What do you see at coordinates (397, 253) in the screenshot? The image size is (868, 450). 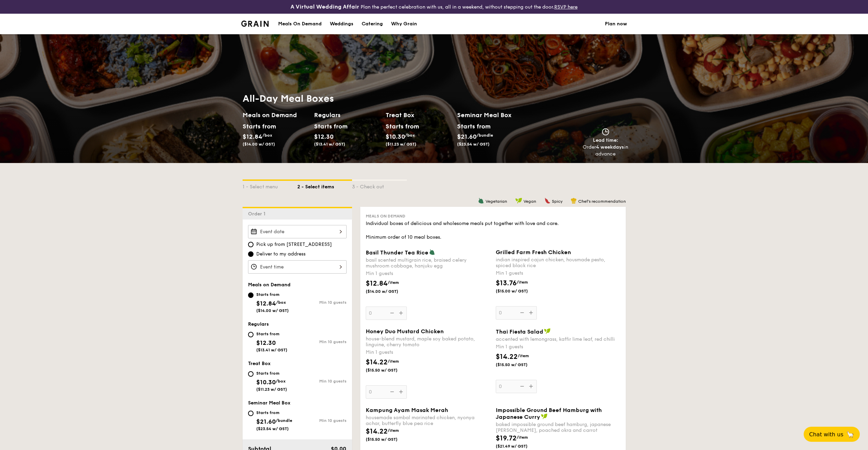 I see `span: Basil Thunder Tea Rice` at bounding box center [397, 253].